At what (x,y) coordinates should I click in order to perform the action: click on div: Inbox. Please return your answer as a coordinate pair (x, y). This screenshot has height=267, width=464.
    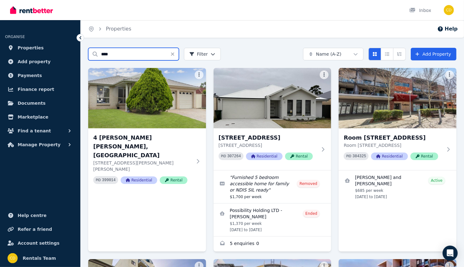
    Looking at the image, I should click on (420, 10).